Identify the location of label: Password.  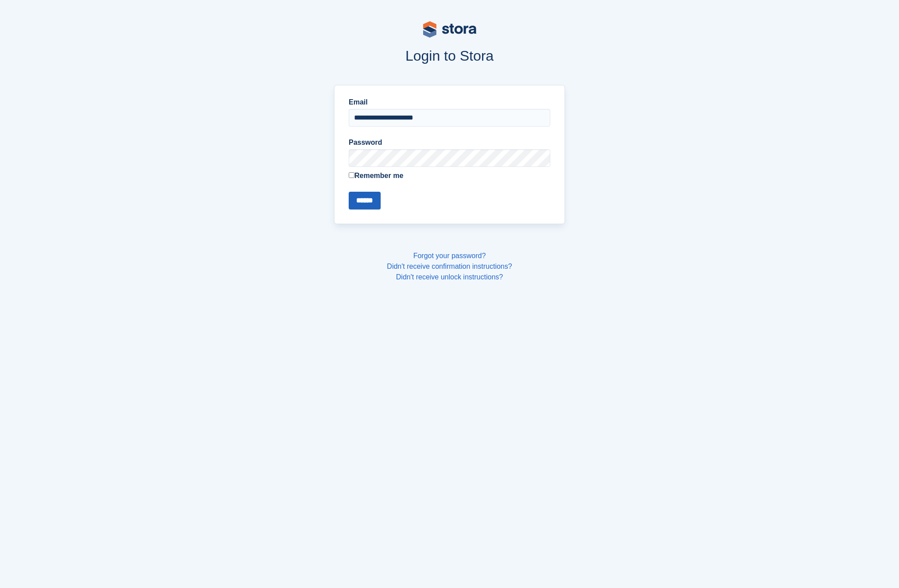
(449, 143).